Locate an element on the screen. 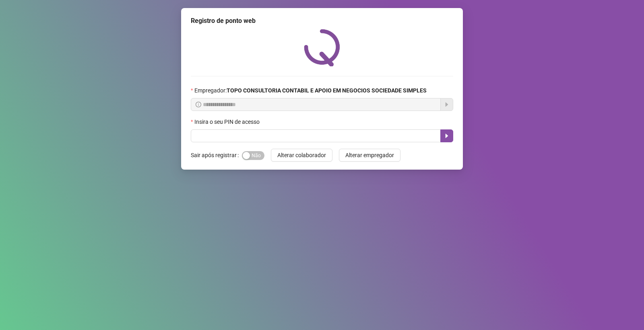  span: Alterar colaborador is located at coordinates (301, 155).